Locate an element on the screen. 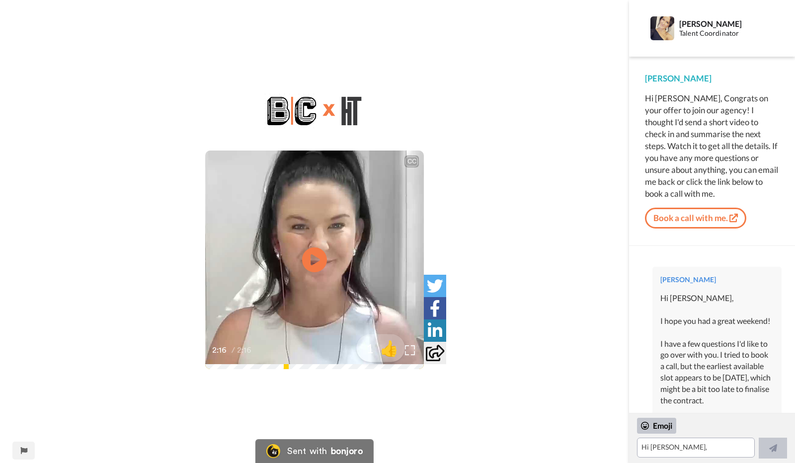 This screenshot has width=795, height=463. span: 1 is located at coordinates (365, 348).